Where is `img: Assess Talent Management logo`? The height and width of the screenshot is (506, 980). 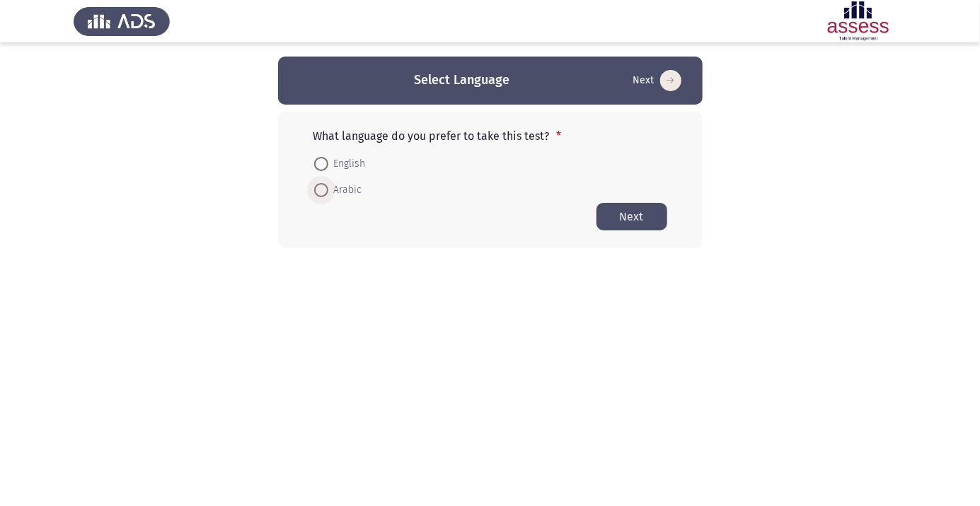
img: Assess Talent Management logo is located at coordinates (122, 21).